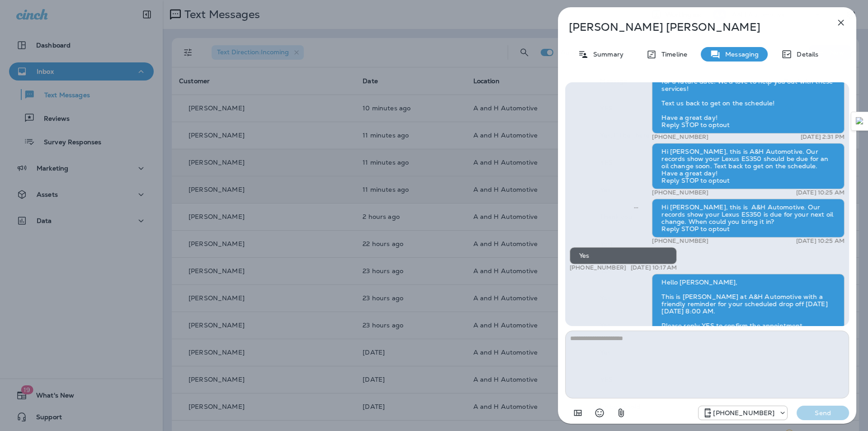  I want to click on button: Select an emoji, so click(599, 412).